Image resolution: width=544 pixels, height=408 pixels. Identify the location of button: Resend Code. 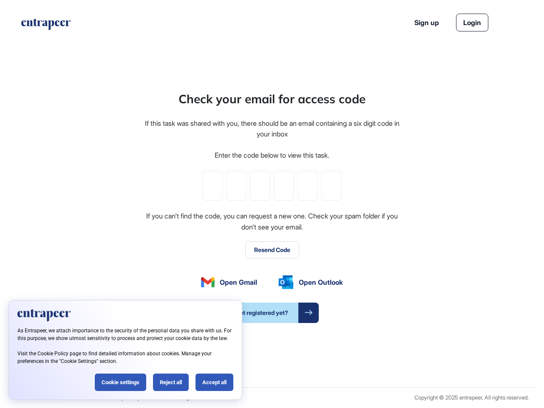
(272, 250).